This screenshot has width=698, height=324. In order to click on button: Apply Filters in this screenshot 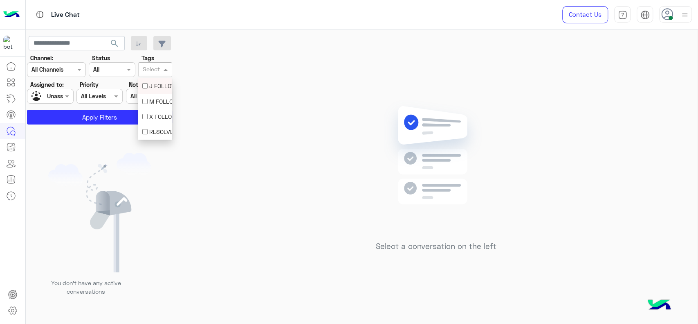, I will do `click(99, 117)`.